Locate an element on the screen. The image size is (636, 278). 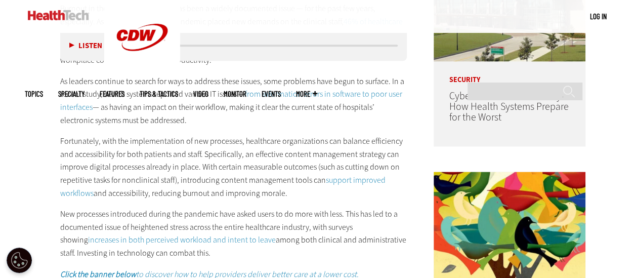
span: More is located at coordinates (306, 94).